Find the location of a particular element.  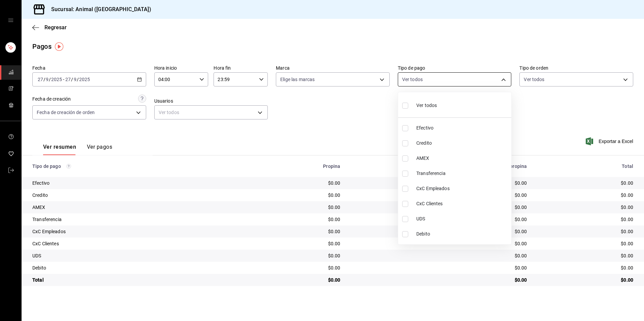

img: Tooltip marker is located at coordinates (59, 46).